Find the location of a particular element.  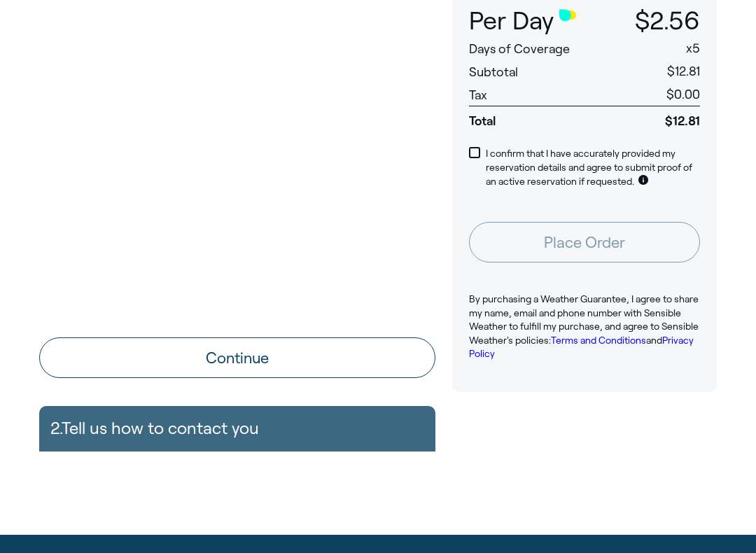

span: x 5 is located at coordinates (693, 48).